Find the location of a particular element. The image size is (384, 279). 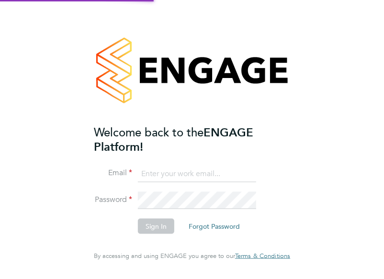

button: Forgot Password is located at coordinates (214, 227).